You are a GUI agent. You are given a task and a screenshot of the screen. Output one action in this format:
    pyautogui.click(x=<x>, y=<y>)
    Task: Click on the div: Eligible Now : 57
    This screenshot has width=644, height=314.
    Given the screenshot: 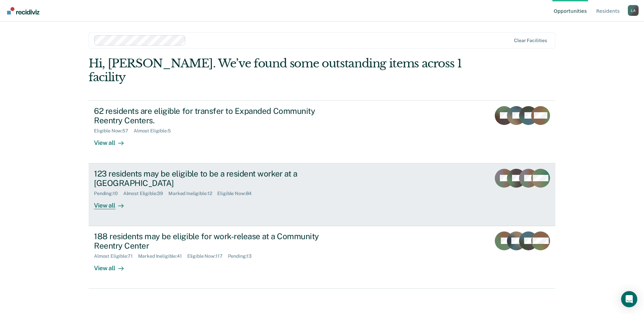 What is the action you would take?
    pyautogui.click(x=114, y=130)
    